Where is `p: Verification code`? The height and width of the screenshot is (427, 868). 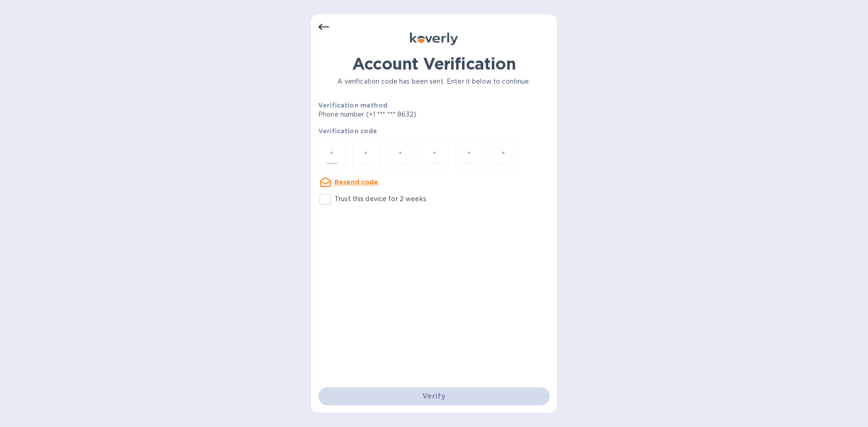 p: Verification code is located at coordinates (434, 131).